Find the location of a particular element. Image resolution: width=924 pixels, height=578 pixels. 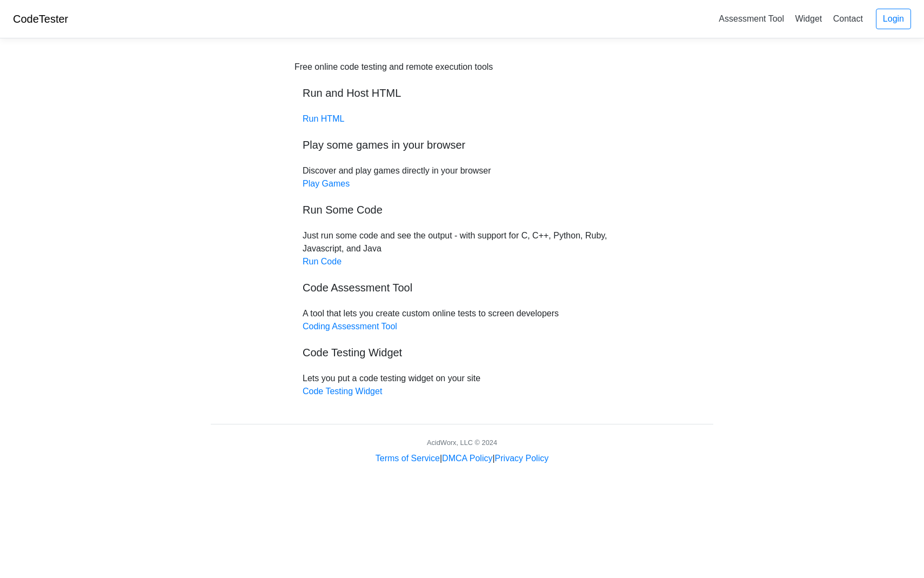

a: Contact is located at coordinates (848, 18).